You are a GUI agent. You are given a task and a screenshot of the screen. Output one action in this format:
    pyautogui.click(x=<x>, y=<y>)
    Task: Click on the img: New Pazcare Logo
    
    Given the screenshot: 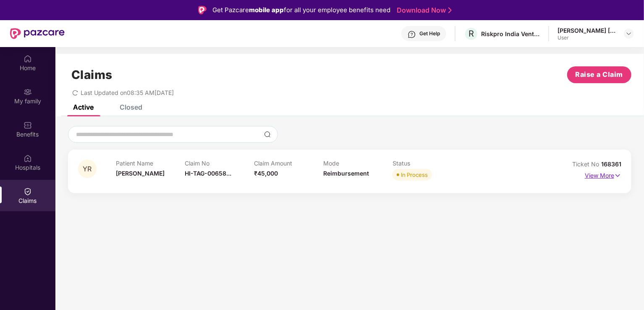 What is the action you would take?
    pyautogui.click(x=37, y=34)
    